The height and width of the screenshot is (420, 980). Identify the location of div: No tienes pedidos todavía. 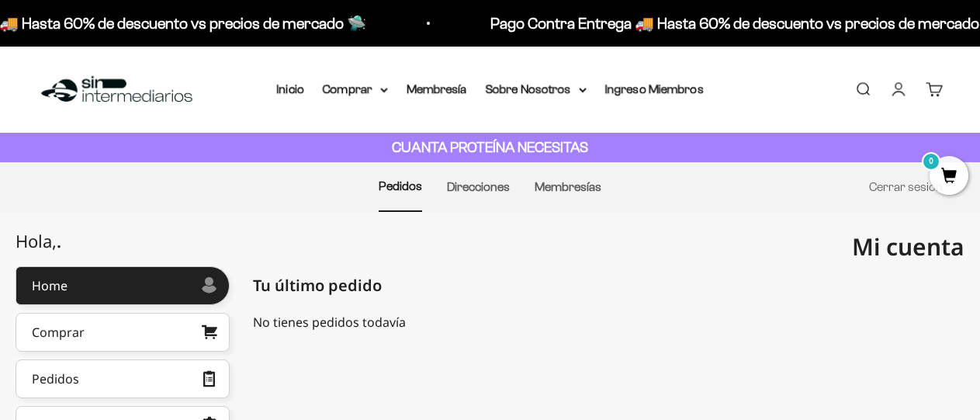
(608, 322).